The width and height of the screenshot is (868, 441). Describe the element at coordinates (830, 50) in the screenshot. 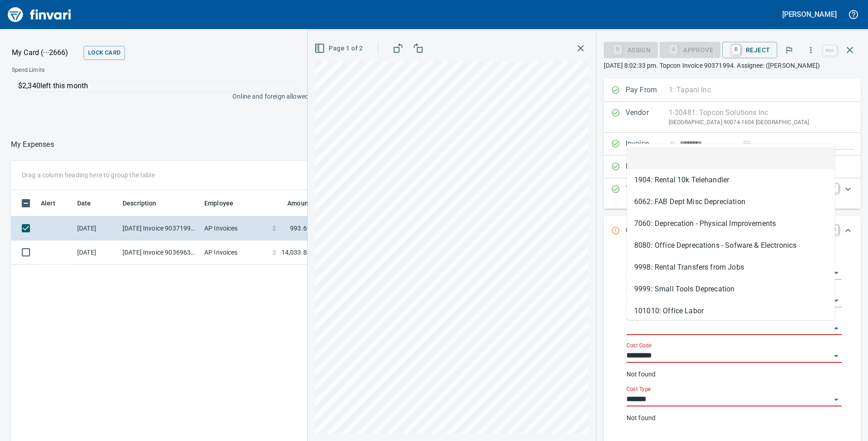

I see `a: esc` at that location.